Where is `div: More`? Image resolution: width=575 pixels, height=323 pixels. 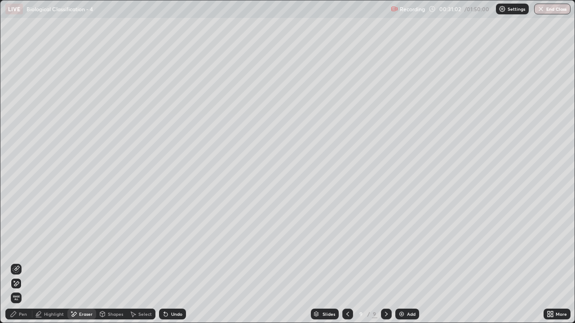
div: More is located at coordinates (561, 314).